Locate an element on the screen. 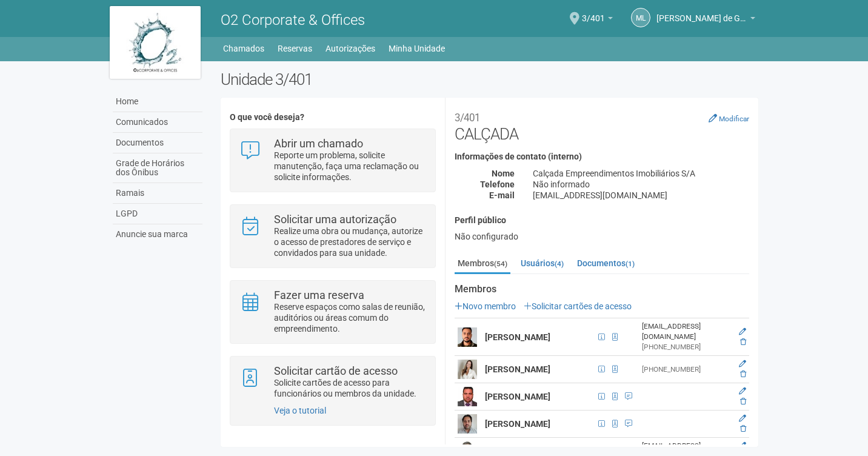  small: Modificar is located at coordinates (734, 119).